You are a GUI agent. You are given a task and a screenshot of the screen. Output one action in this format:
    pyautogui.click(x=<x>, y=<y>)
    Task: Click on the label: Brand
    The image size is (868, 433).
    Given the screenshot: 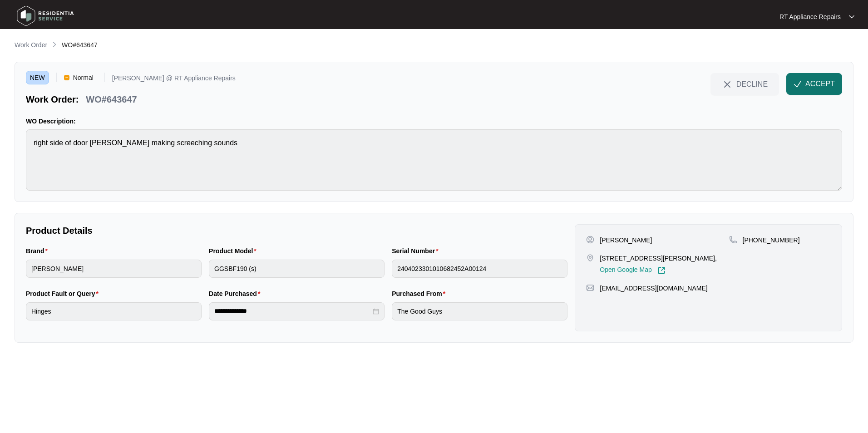 What is the action you would take?
    pyautogui.click(x=39, y=251)
    